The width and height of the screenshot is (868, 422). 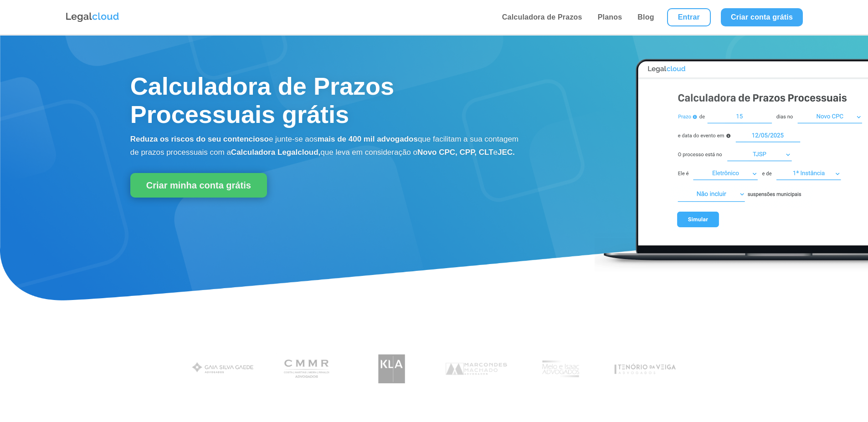 I want to click on a: Entrar, so click(x=689, y=18).